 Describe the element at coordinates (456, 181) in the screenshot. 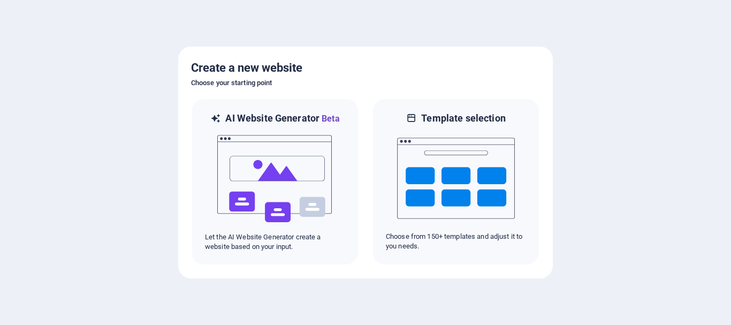

I see `div: Template selectionChoose from 150+ templates and adjust it to you needs.` at that location.